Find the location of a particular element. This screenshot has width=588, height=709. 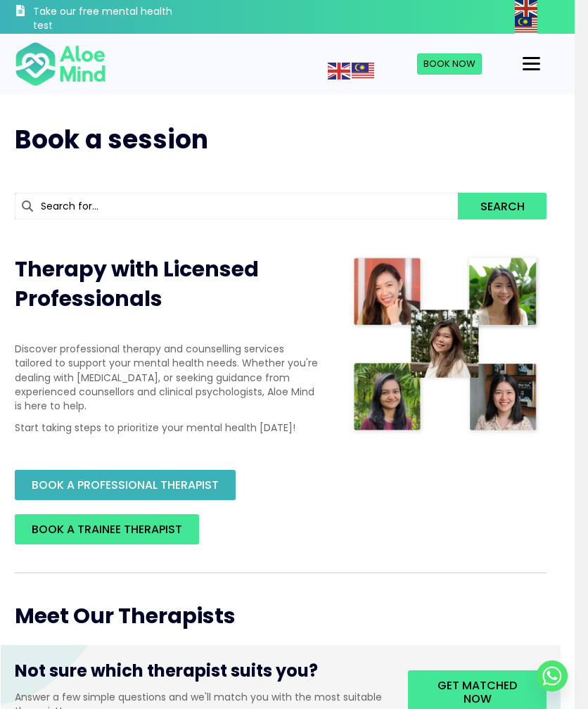

button: Search is located at coordinates (502, 206).